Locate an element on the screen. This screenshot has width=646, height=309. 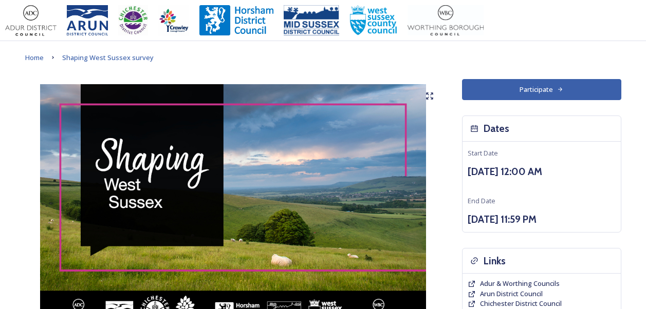
img: WSCCPos-Spot-25mm.jpg is located at coordinates (374, 21).